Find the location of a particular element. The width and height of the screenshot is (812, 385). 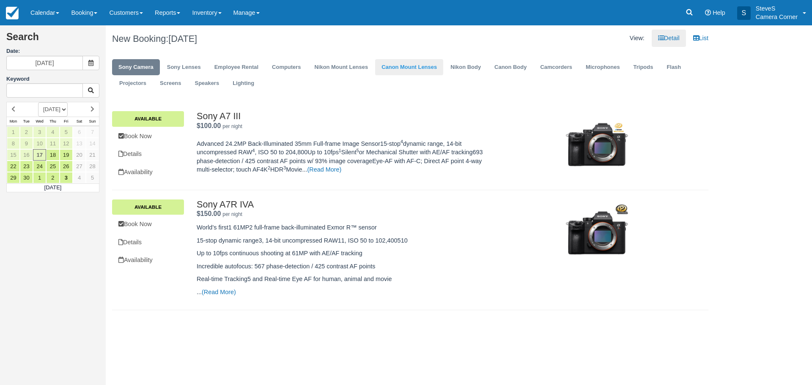

a: 28 is located at coordinates (92, 166).